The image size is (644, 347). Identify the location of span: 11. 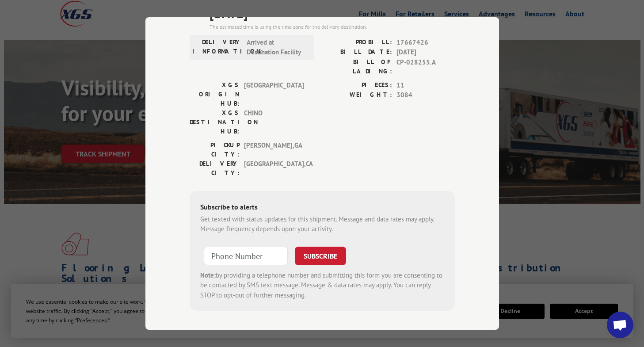
(426, 85).